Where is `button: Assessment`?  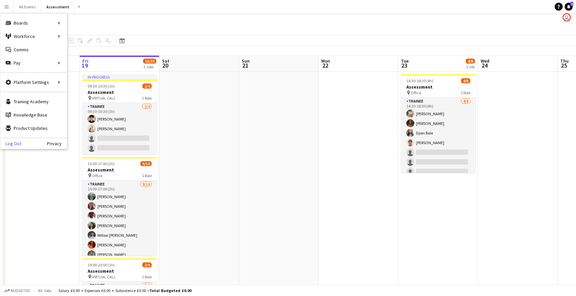
button: Assessment is located at coordinates (58, 7).